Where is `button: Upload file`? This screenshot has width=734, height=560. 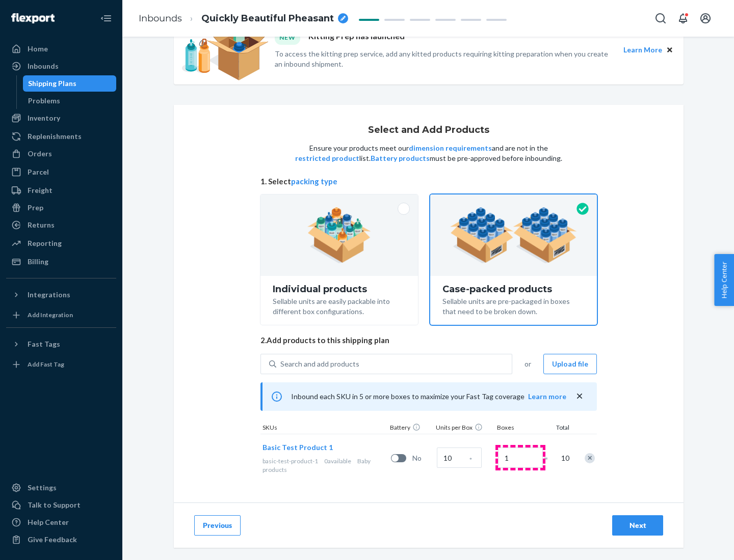 button: Upload file is located at coordinates (570, 364).